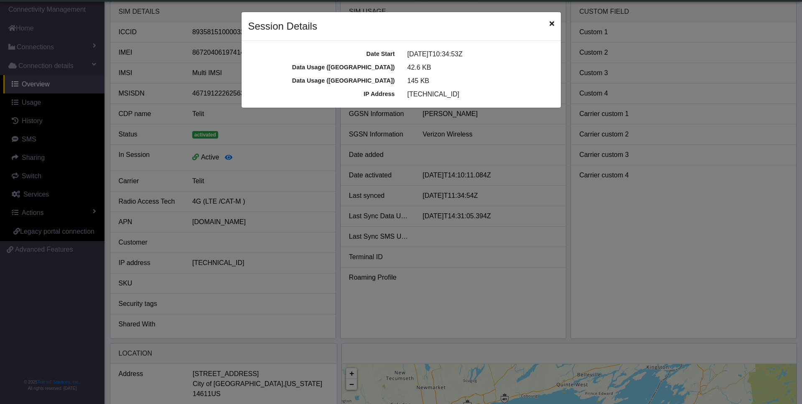 Image resolution: width=802 pixels, height=404 pixels. I want to click on div: 42.6 KB, so click(481, 68).